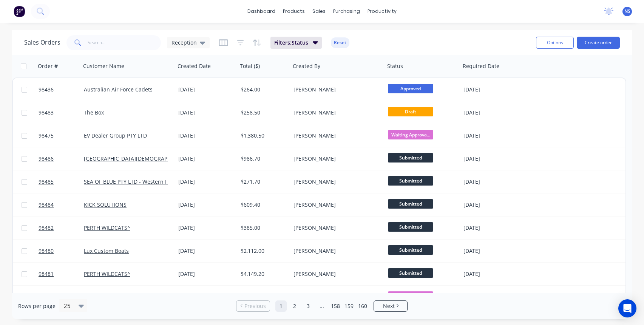 This screenshot has width=644, height=325. Describe the element at coordinates (263, 228) in the screenshot. I see `div: $385.00` at that location.